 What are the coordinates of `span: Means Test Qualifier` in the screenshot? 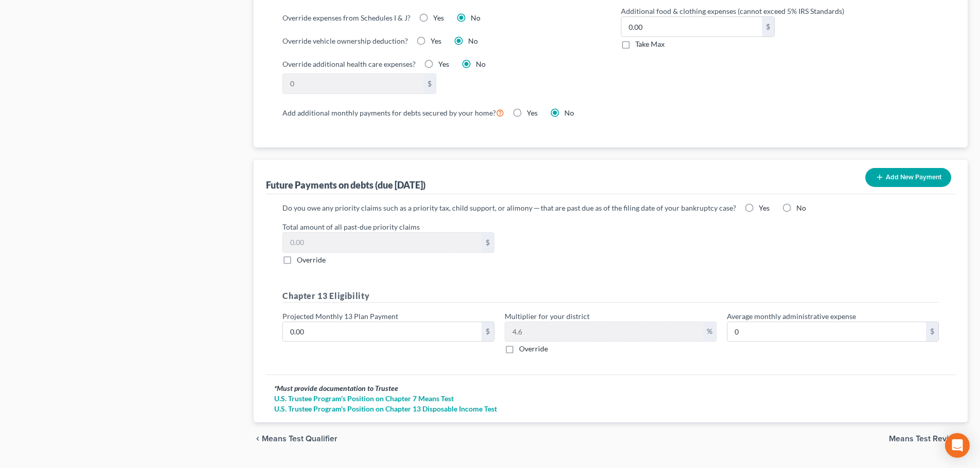 It's located at (299, 439).